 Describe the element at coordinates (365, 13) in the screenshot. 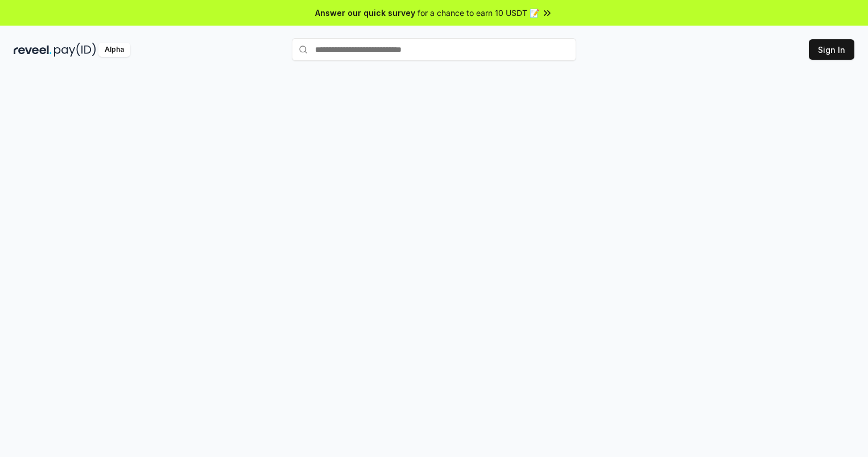

I see `span: Answer our quick survey` at that location.